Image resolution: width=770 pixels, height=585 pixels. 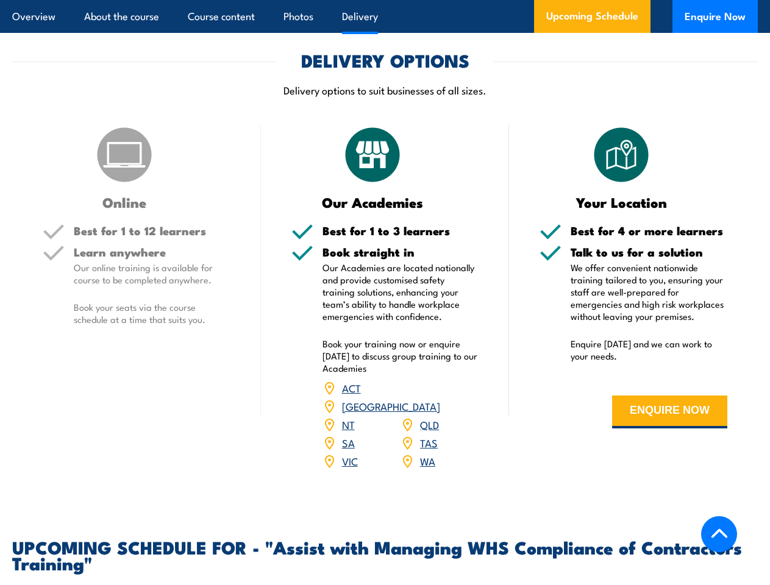 I want to click on a: VIC, so click(x=350, y=461).